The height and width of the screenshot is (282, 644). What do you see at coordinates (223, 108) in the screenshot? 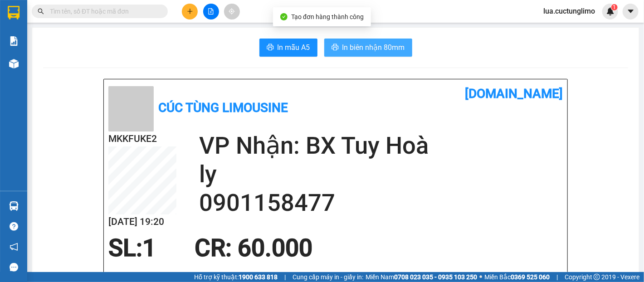
I see `b: Cúc Tùng Limousine` at bounding box center [223, 108].